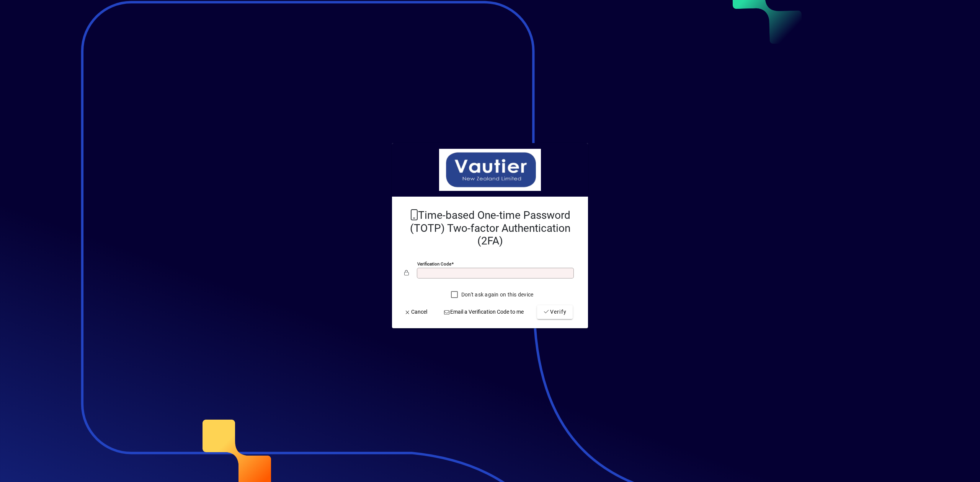  Describe the element at coordinates (554, 312) in the screenshot. I see `span: Verify` at that location.